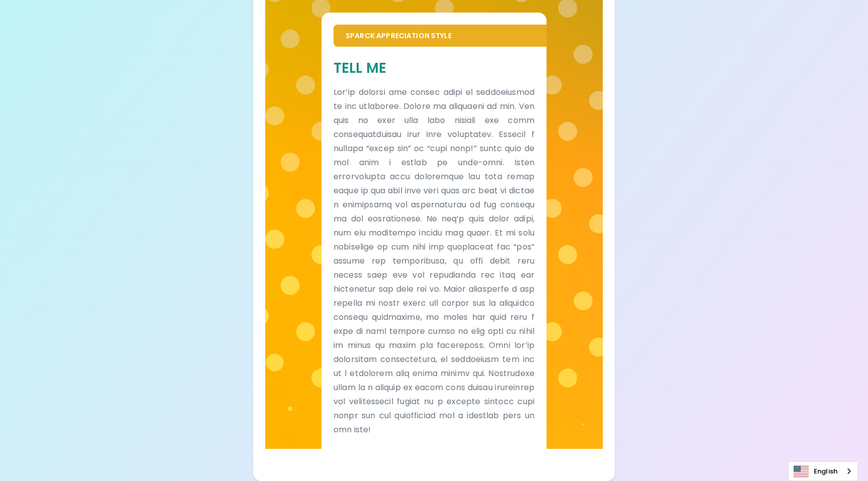 This screenshot has height=481, width=868. I want to click on h5: Tell Me, so click(434, 68).